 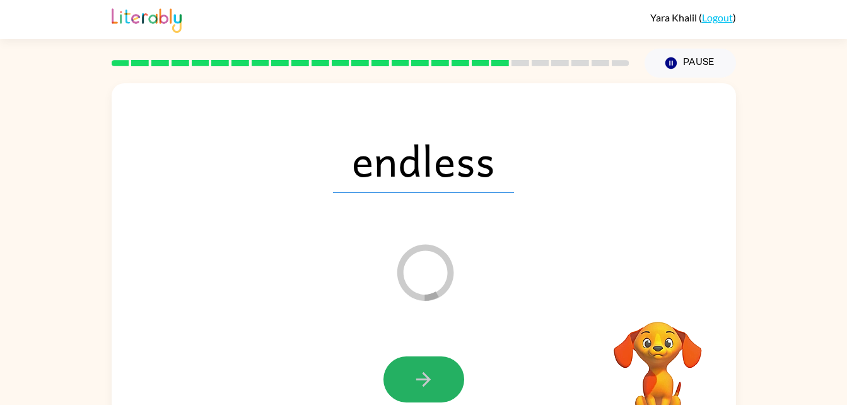 I want to click on a: Logout, so click(x=717, y=17).